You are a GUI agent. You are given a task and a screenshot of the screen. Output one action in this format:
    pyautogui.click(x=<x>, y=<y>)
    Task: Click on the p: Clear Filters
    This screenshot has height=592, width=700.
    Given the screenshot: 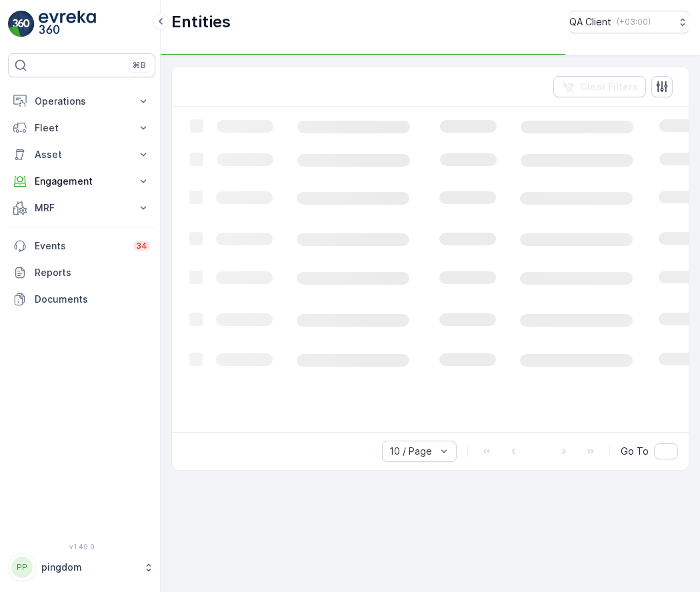 What is the action you would take?
    pyautogui.click(x=608, y=87)
    